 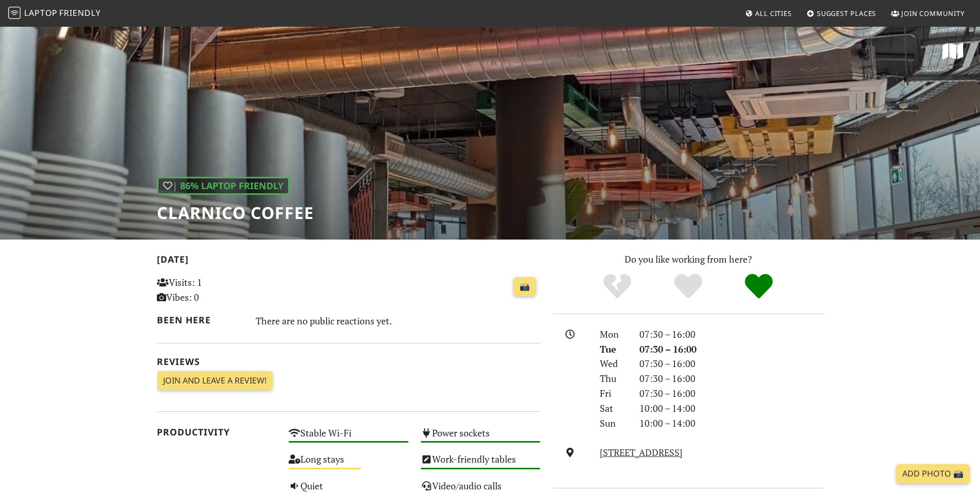 I want to click on div: Tue, so click(x=613, y=349).